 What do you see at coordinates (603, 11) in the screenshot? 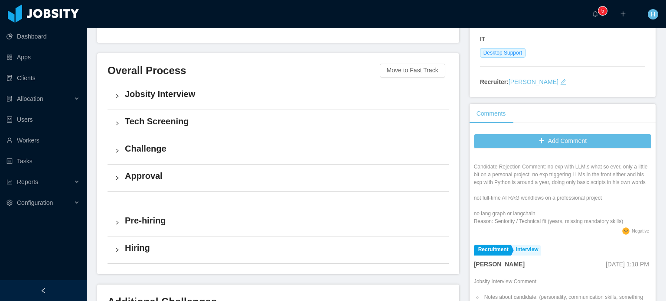
I see `p: 5` at bounding box center [603, 11].